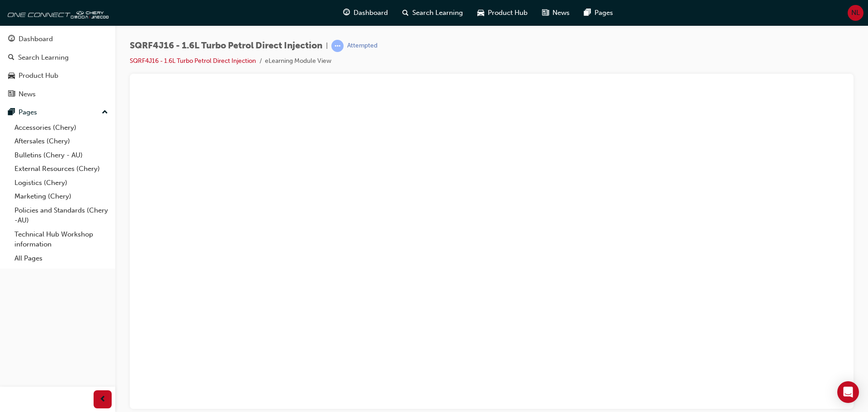 This screenshot has height=412, width=868. Describe the element at coordinates (507, 13) in the screenshot. I see `span: Product Hub` at that location.